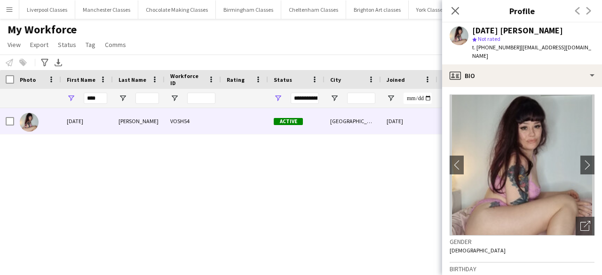  Describe the element at coordinates (58, 63) in the screenshot. I see `app-action-btn: Export XLSX` at that location.